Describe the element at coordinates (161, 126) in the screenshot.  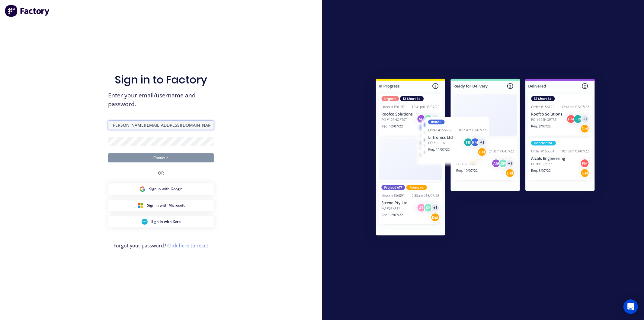
I see `input: Email/Username` at that location.